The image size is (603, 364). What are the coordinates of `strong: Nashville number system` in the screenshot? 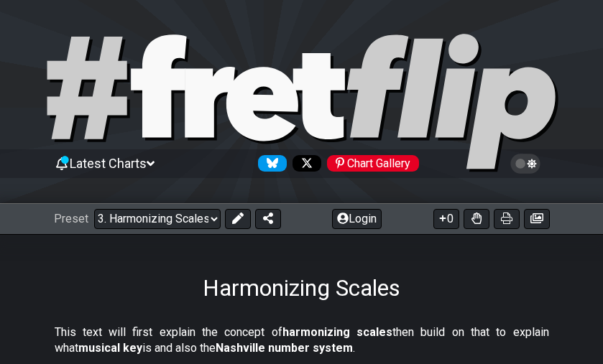 It's located at (284, 347).